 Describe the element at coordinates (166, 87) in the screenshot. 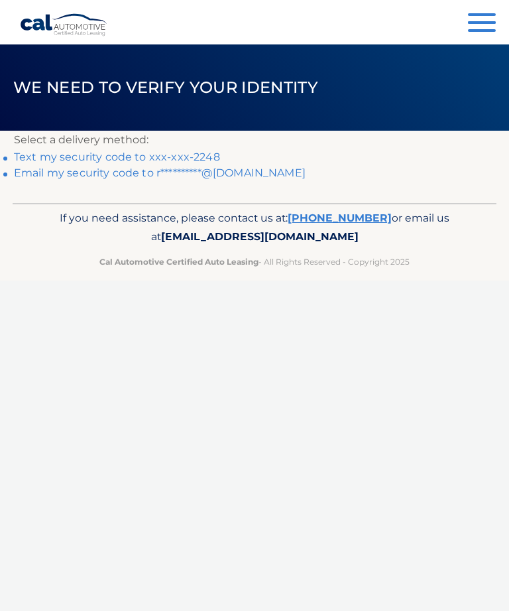

I see `span: We need to verify your identity` at that location.